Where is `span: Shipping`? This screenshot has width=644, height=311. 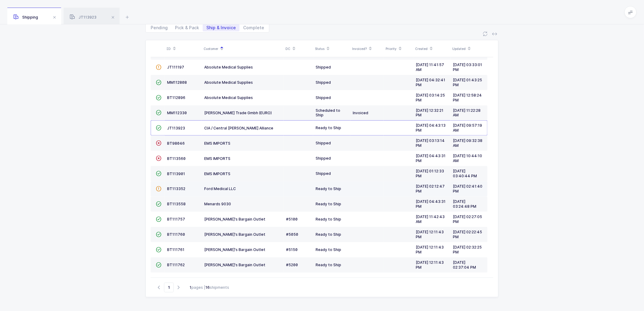
span: Shipping is located at coordinates (26, 17).